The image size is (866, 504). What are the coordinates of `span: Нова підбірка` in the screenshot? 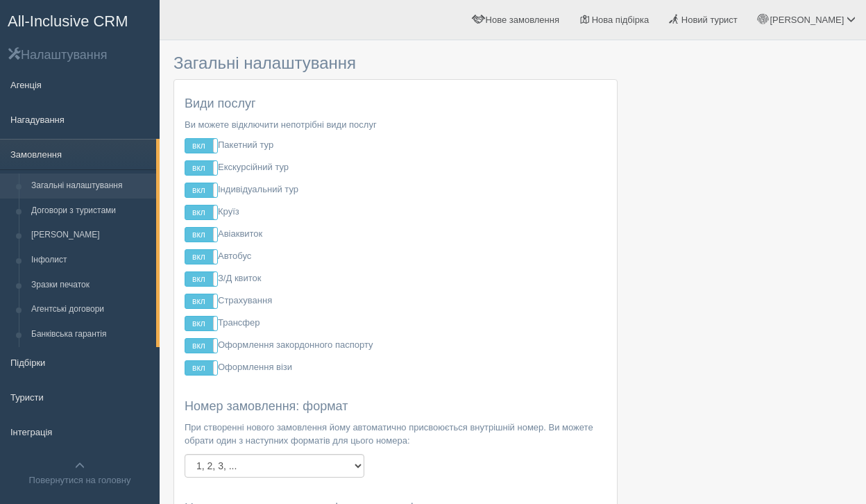 It's located at (621, 19).